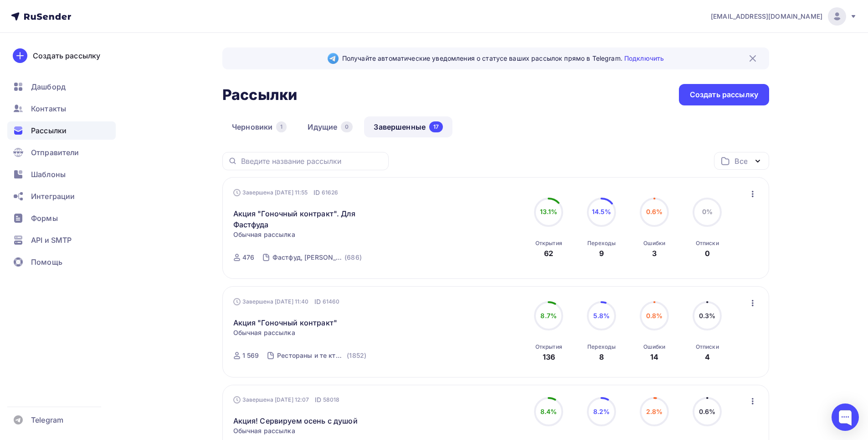 This screenshot has height=440, width=868. What do you see at coordinates (655, 254) in the screenshot?
I see `div: 3` at bounding box center [655, 254].